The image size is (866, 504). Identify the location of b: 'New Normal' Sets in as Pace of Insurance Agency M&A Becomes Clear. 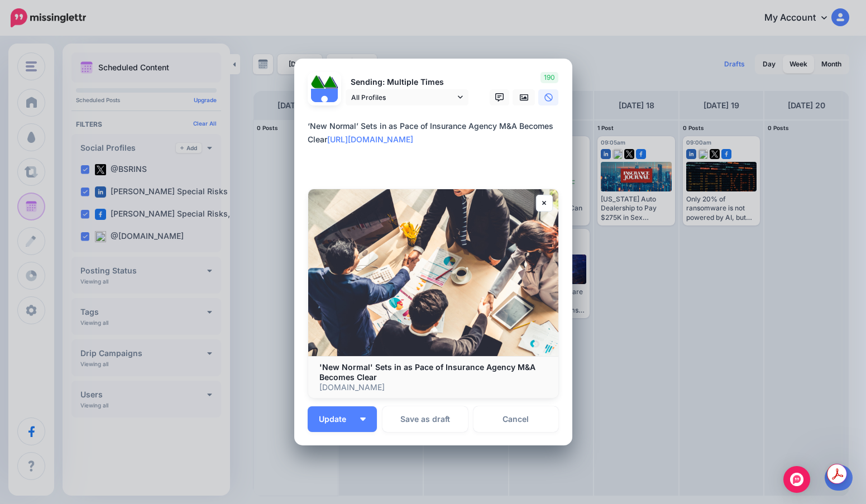
(427, 372).